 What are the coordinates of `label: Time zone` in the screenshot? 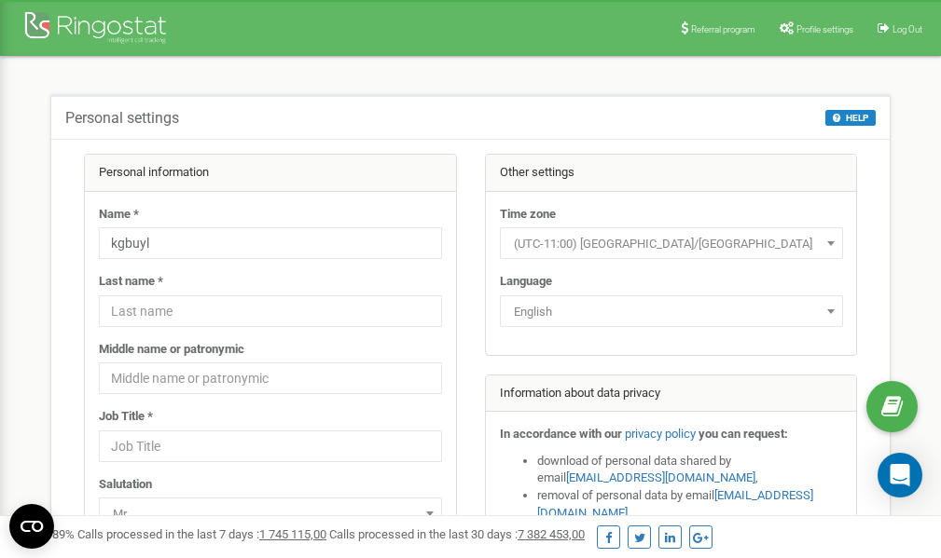 It's located at (528, 214).